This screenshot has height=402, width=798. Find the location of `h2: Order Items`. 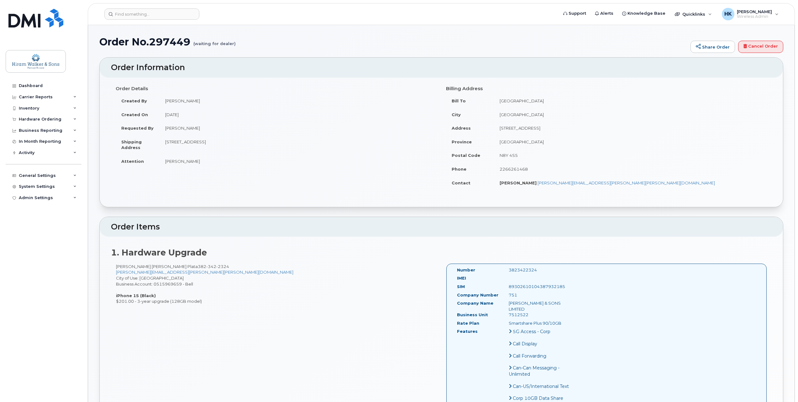

h2: Order Items is located at coordinates (441, 227).